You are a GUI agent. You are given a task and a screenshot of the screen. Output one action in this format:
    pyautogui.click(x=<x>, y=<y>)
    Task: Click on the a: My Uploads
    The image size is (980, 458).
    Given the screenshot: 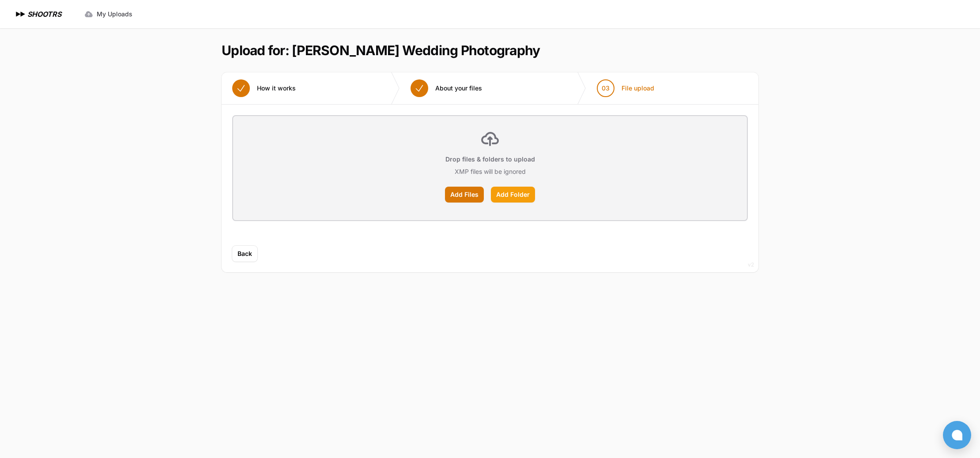 What is the action you would take?
    pyautogui.click(x=108, y=14)
    